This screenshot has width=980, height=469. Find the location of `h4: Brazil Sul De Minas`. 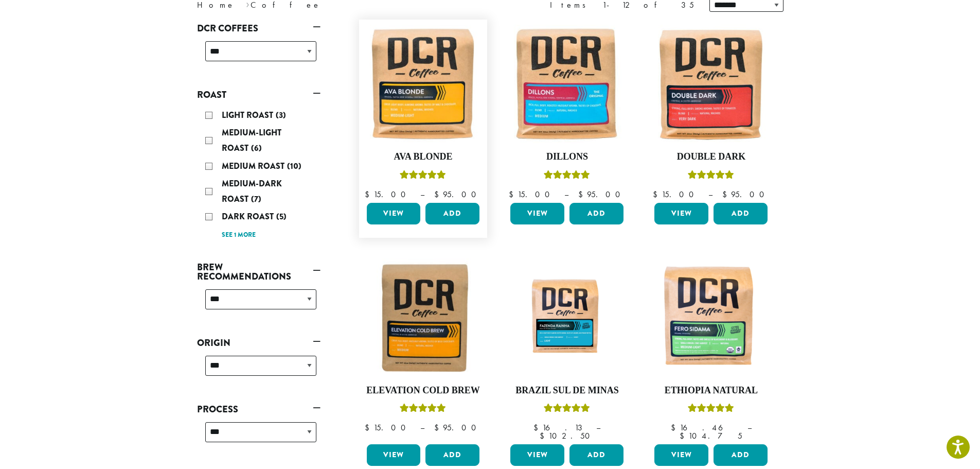

h4: Brazil Sul De Minas is located at coordinates (567, 391).